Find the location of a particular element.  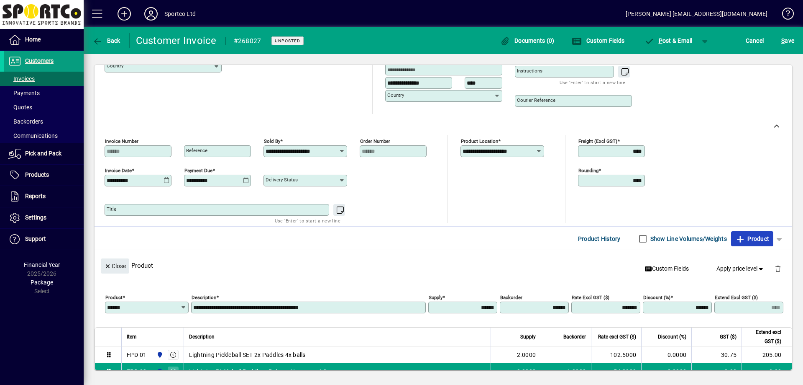

button: Product is located at coordinates (752, 239).